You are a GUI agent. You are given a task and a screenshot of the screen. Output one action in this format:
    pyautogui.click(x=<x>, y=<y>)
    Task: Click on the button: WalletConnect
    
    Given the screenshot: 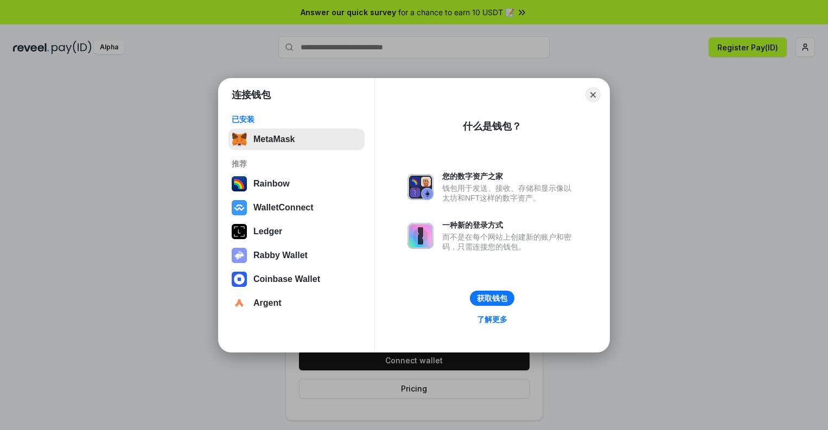 What is the action you would take?
    pyautogui.click(x=296, y=208)
    